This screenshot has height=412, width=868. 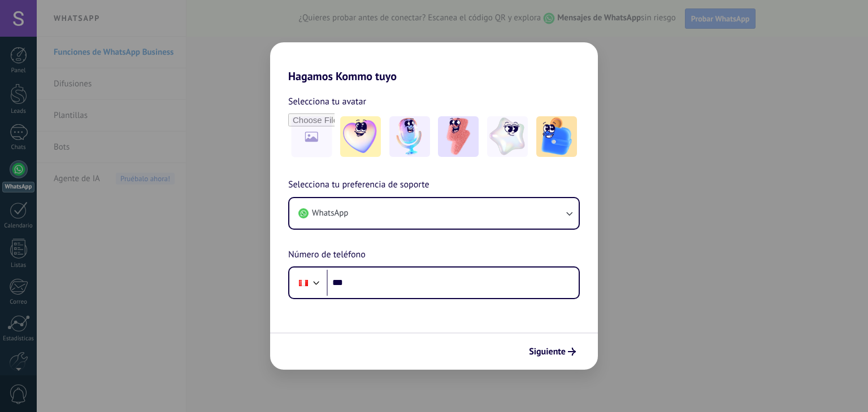 What do you see at coordinates (557, 137) in the screenshot?
I see `img: -5.jpeg` at bounding box center [557, 137].